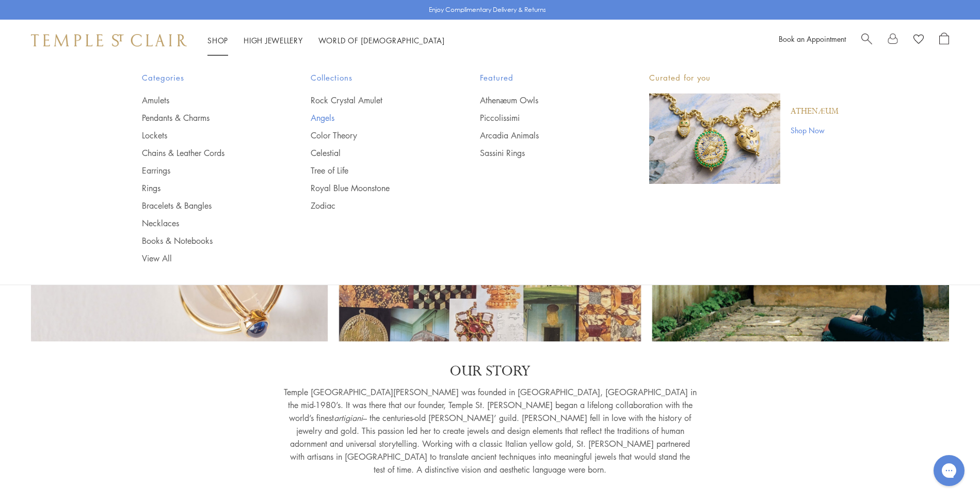  I want to click on a: Athenæum, so click(814, 111).